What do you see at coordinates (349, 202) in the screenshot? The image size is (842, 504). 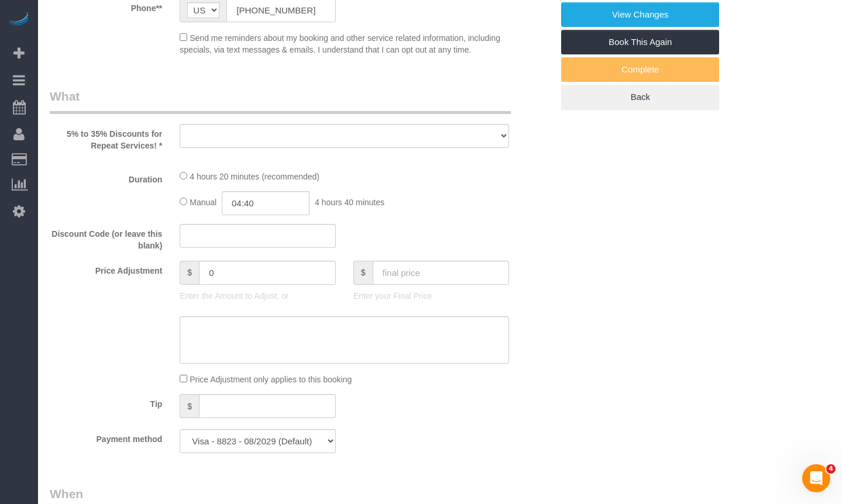 I see `span: 4 hours 40 minutes` at bounding box center [349, 202].